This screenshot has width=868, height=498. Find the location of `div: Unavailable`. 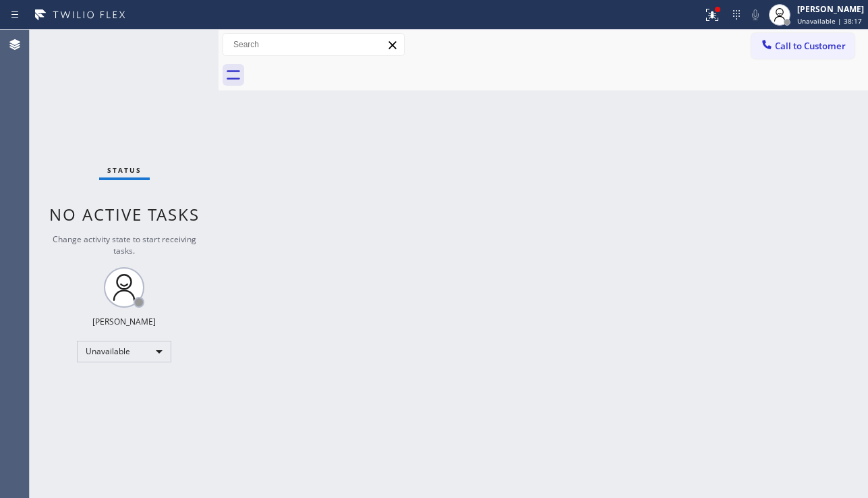

div: Unavailable is located at coordinates (124, 351).